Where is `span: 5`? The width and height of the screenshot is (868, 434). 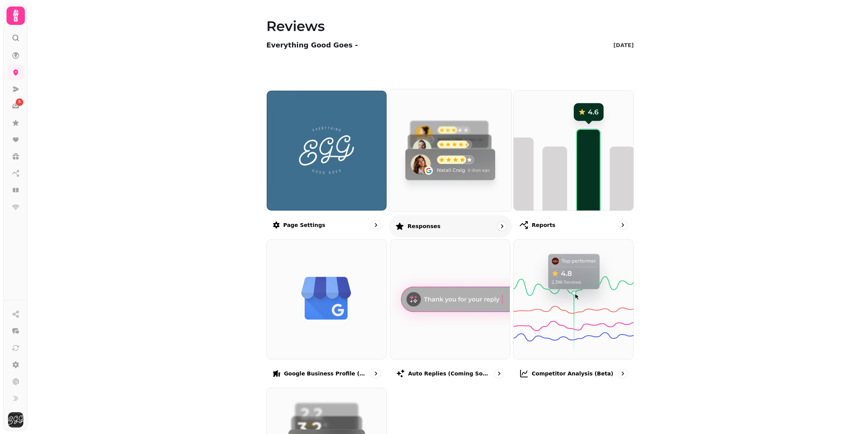 span: 5 is located at coordinates (20, 102).